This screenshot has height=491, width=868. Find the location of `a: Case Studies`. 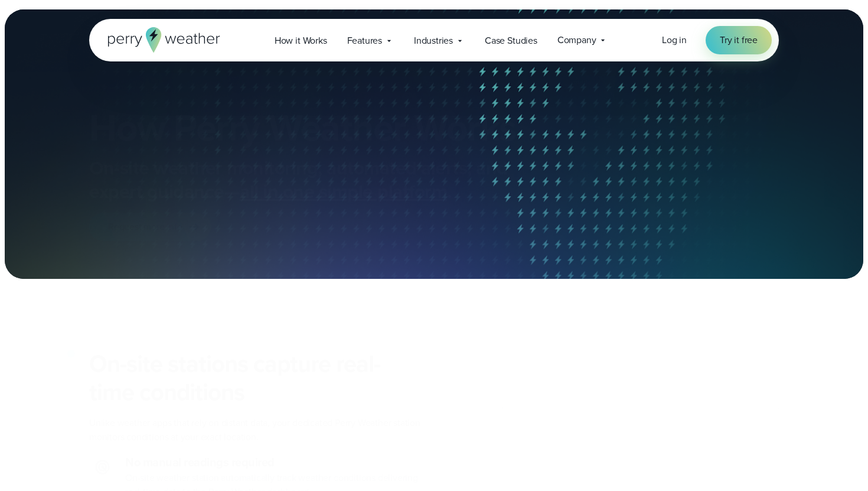

a: Case Studies is located at coordinates (510, 40).